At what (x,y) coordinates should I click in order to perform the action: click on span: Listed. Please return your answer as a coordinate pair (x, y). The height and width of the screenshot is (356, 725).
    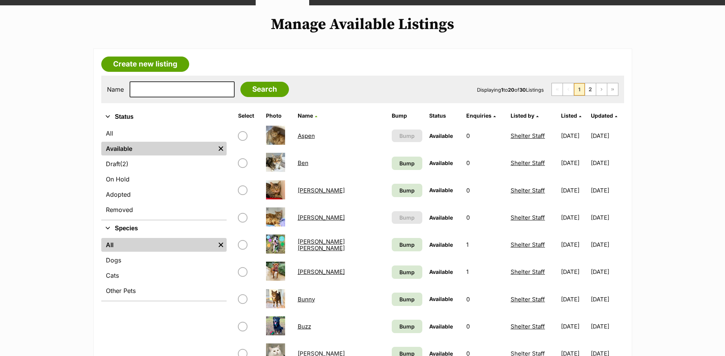
    Looking at the image, I should click on (569, 115).